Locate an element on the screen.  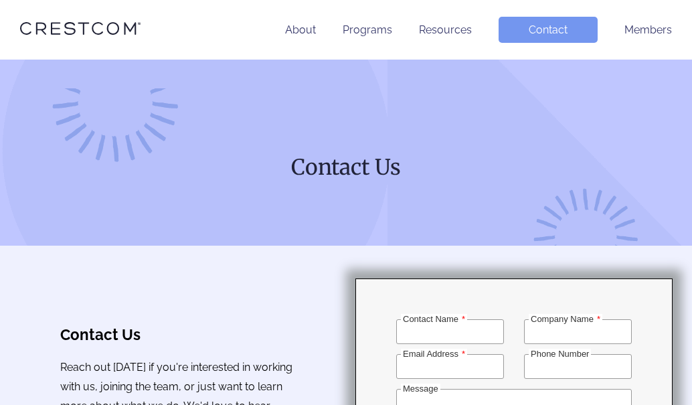
a: Members is located at coordinates (648, 29).